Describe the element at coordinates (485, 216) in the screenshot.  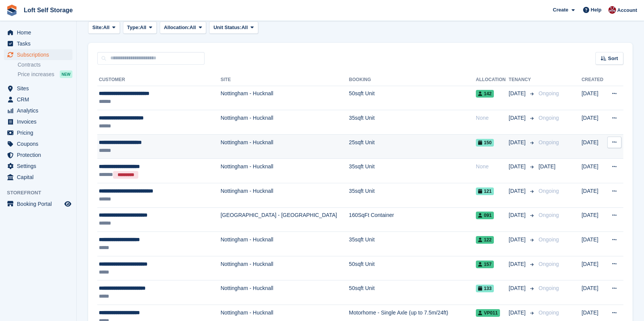
I see `span: 091` at that location.